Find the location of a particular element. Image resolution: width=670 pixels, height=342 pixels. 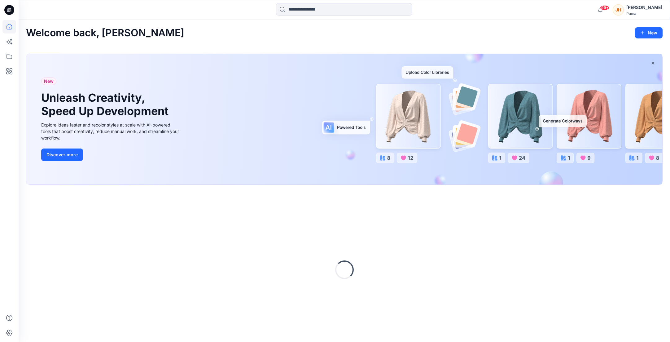

button: Discover more is located at coordinates (62, 155).